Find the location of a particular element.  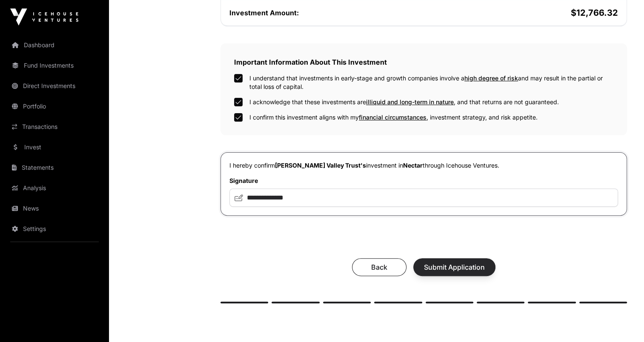

a: Dashboard is located at coordinates (55, 45).